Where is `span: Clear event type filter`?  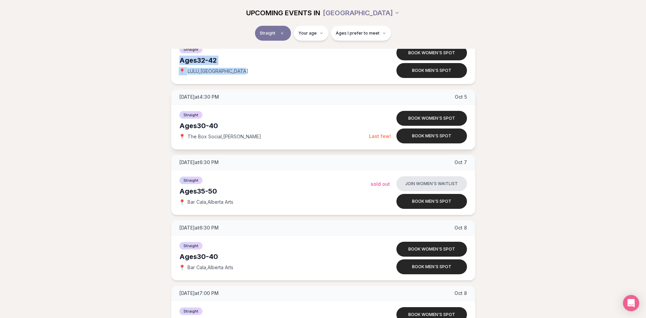 span: Clear event type filter is located at coordinates (282, 33).